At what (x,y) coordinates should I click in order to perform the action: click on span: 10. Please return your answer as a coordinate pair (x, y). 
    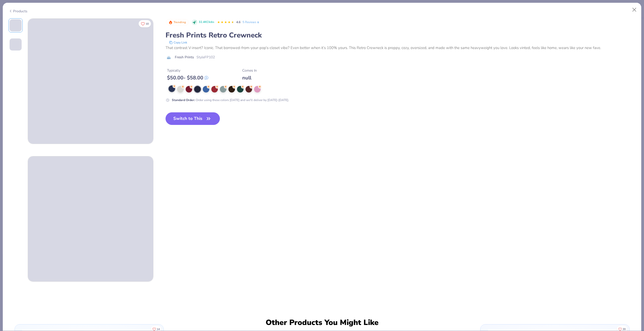
    Looking at the image, I should click on (147, 24).